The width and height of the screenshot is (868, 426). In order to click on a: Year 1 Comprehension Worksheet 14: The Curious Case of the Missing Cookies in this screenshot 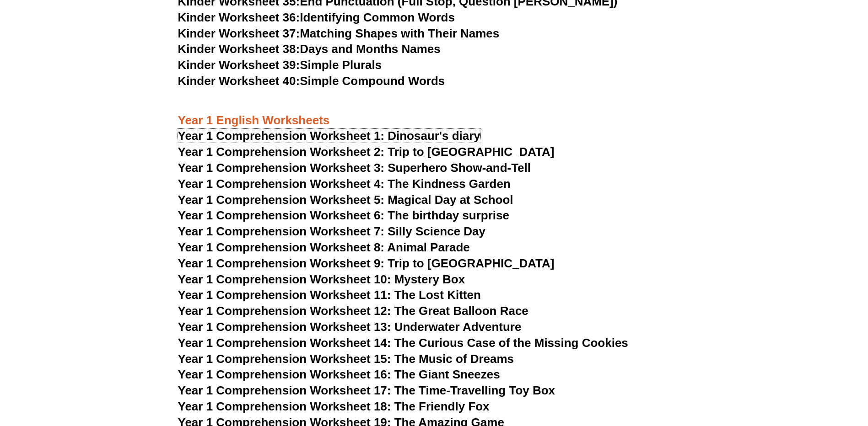, I will do `click(403, 343)`.